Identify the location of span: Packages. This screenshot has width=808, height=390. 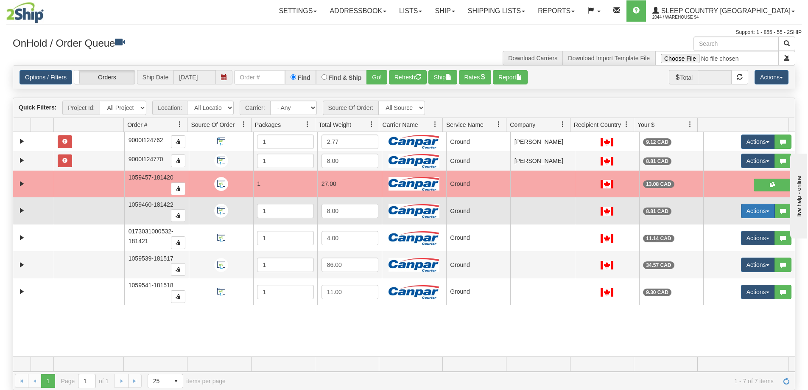
(268, 125).